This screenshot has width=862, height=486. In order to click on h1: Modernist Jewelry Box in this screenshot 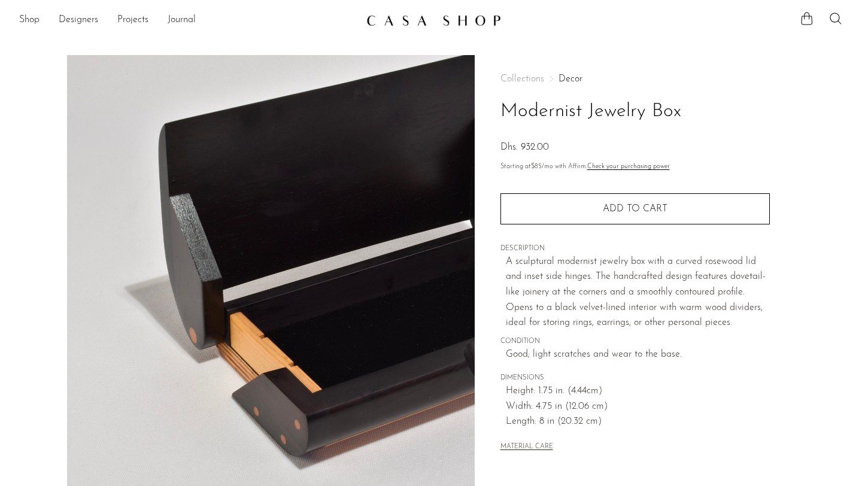, I will do `click(635, 111)`.